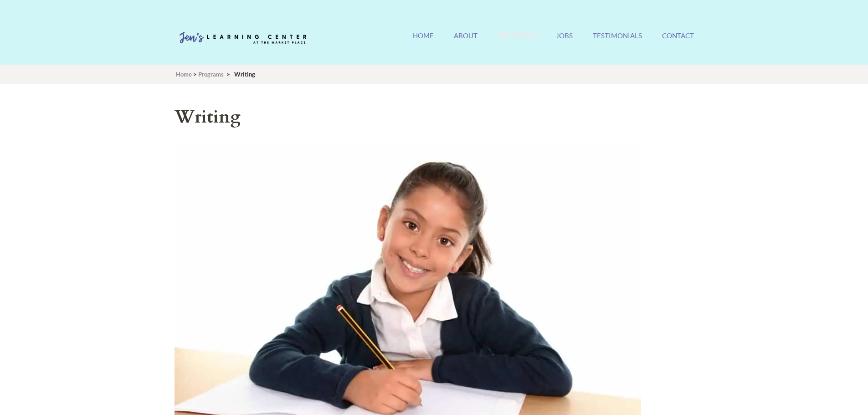 The image size is (868, 415). Describe the element at coordinates (243, 38) in the screenshot. I see `img: Jen's Learning Center Logo Transparent` at that location.